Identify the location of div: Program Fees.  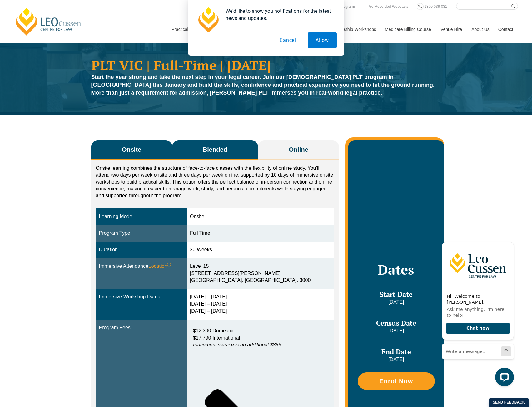
(141, 328).